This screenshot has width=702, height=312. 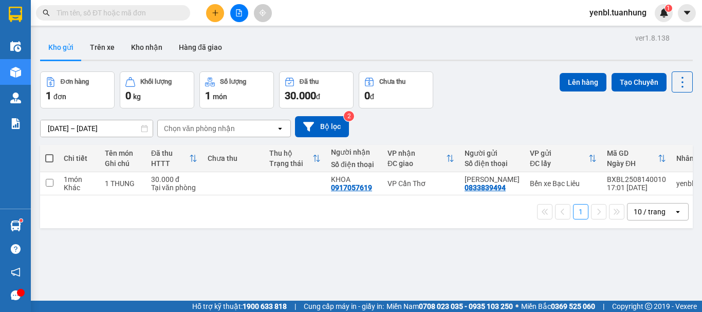 What do you see at coordinates (421, 183) in the screenshot?
I see `div: VP Cần Thơ` at bounding box center [421, 183].